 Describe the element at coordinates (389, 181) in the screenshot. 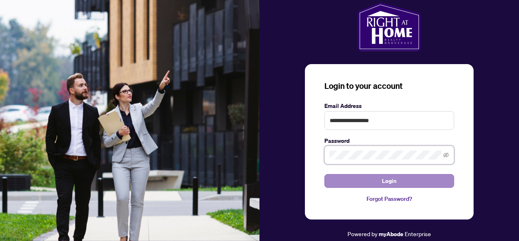

I see `span: Login` at that location.